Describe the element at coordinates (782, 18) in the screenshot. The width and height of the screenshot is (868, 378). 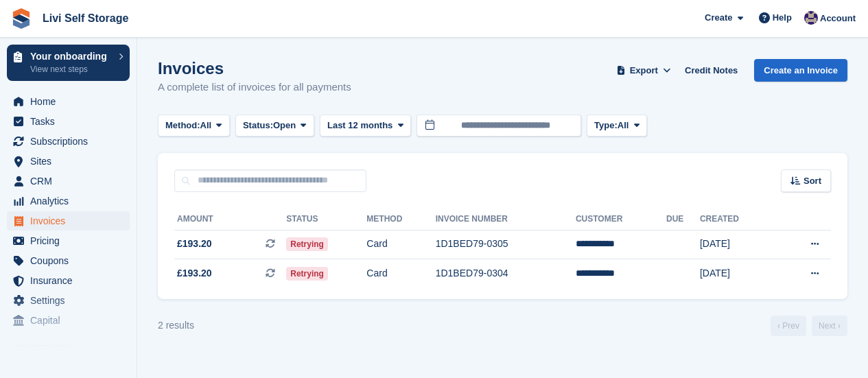
I see `span: Help` at that location.